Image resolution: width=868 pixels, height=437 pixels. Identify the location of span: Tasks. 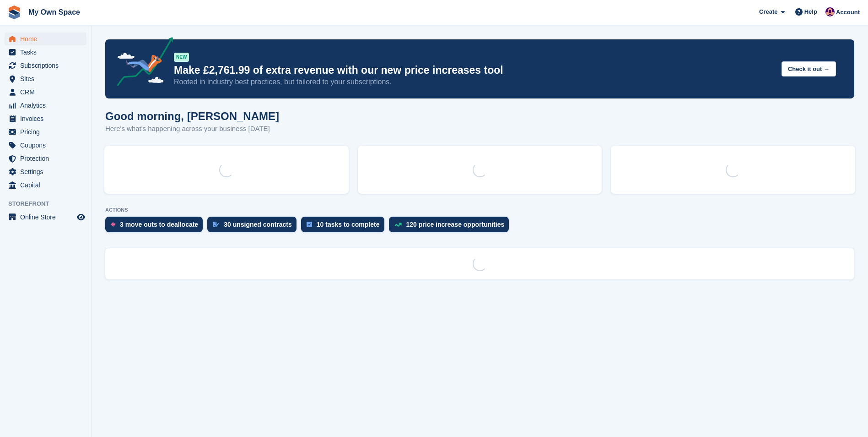
(47, 52).